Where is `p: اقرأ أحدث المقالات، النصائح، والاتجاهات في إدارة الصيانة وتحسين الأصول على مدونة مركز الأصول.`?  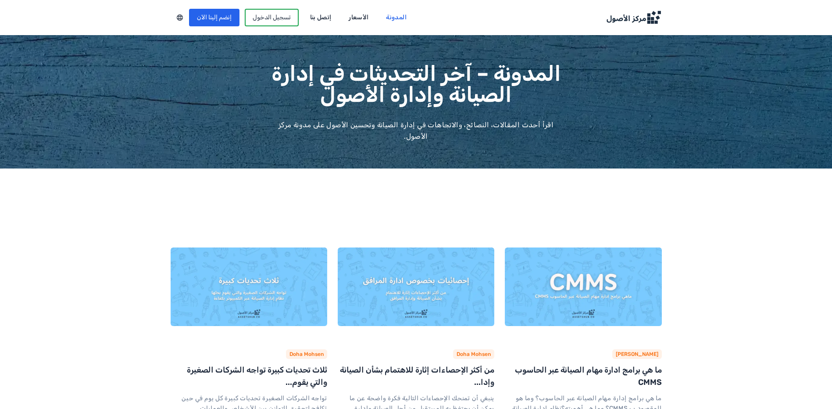 p: اقرأ أحدث المقالات، النصائح، والاتجاهات في إدارة الصيانة وتحسين الأصول على مدونة مركز الأصول. is located at coordinates (416, 131).